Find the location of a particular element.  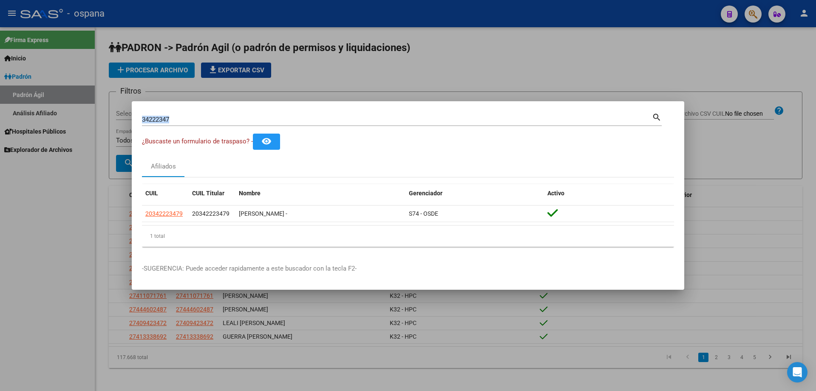

mat-icon: remove_red_eye is located at coordinates (267, 141).